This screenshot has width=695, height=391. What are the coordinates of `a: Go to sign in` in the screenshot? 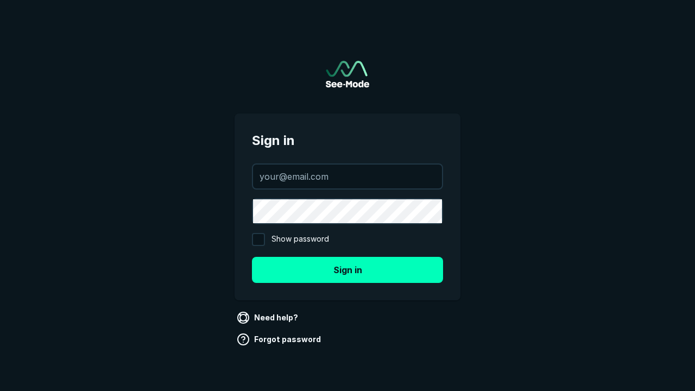 It's located at (348, 74).